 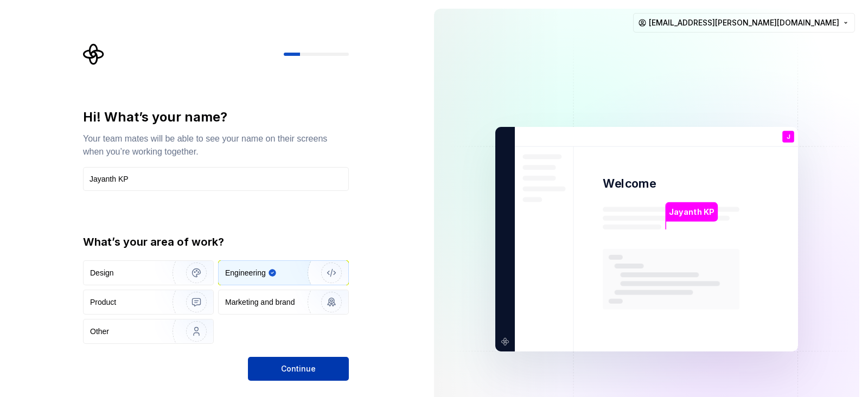 I want to click on p: J, so click(x=788, y=136).